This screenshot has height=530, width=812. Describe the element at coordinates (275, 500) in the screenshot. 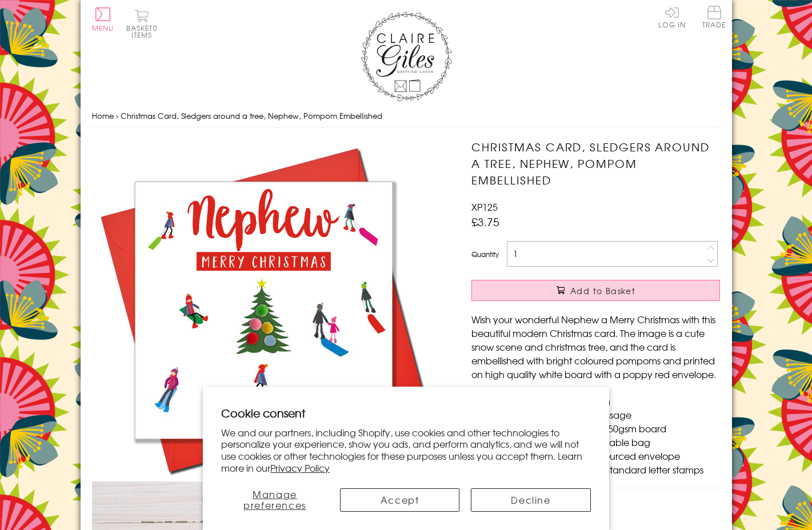

I see `button: Manage preferences` at that location.